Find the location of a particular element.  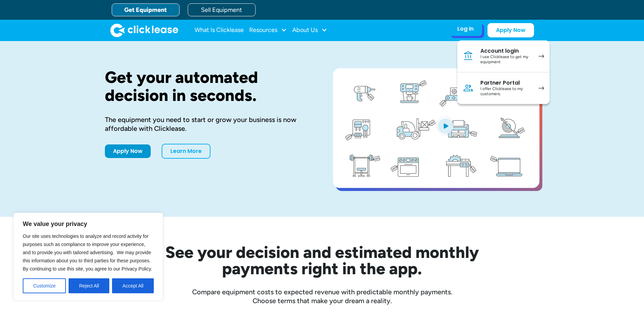

a: Partner PortalI offer Clicklease to my customers. is located at coordinates (504, 88).